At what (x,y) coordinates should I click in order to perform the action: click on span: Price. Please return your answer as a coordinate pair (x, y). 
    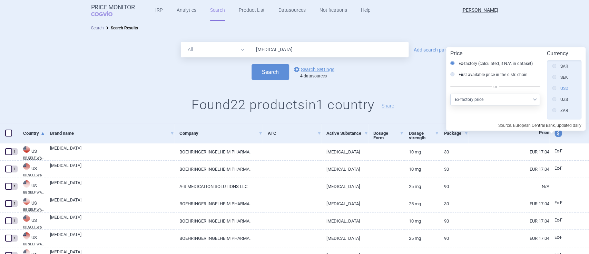
    Looking at the image, I should click on (544, 132).